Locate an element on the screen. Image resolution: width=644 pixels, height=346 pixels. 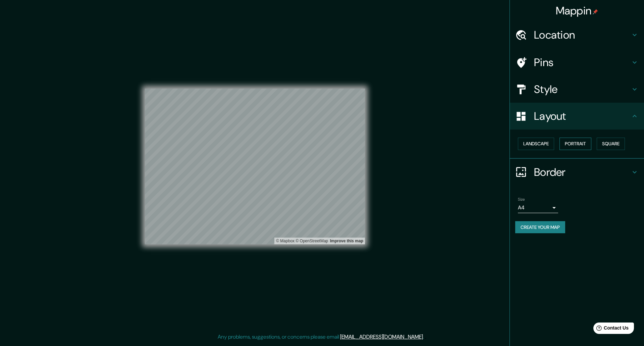
h4: Style is located at coordinates (583, 89).